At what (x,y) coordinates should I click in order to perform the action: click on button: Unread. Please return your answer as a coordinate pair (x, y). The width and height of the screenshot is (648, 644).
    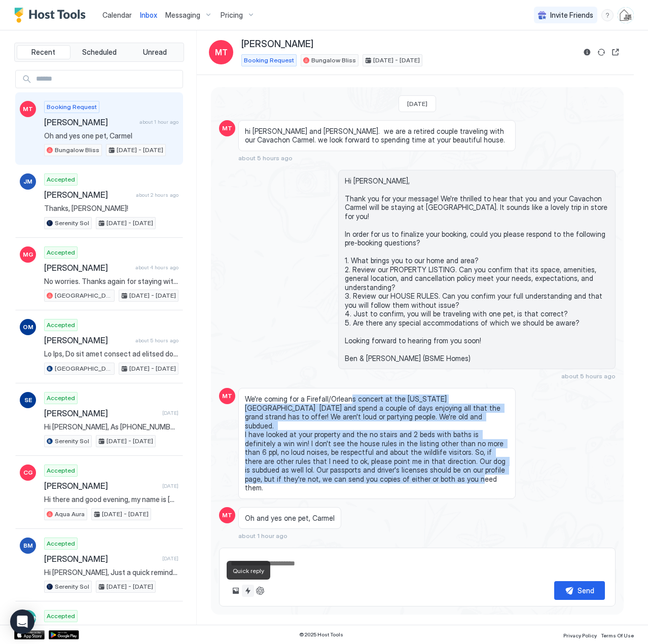
    Looking at the image, I should click on (154, 52).